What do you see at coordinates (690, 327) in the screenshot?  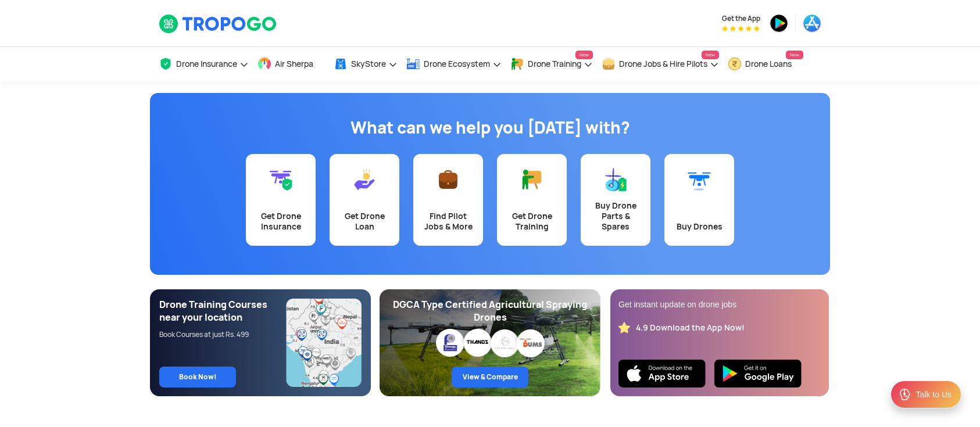 I see `div: 4.9 Download the App Now!` at bounding box center [690, 327].